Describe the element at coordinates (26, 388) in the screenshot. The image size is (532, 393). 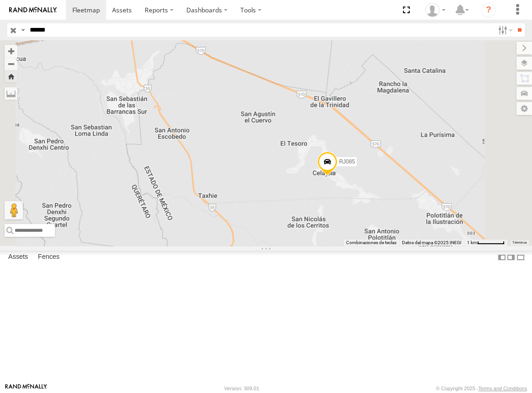
I see `a: Visit our Website` at that location.